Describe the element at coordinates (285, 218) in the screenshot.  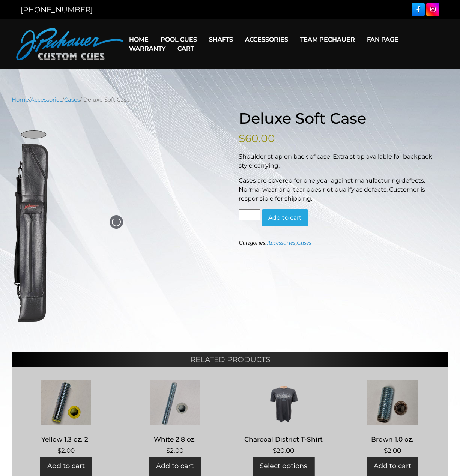
I see `button: Add to cart` at that location.